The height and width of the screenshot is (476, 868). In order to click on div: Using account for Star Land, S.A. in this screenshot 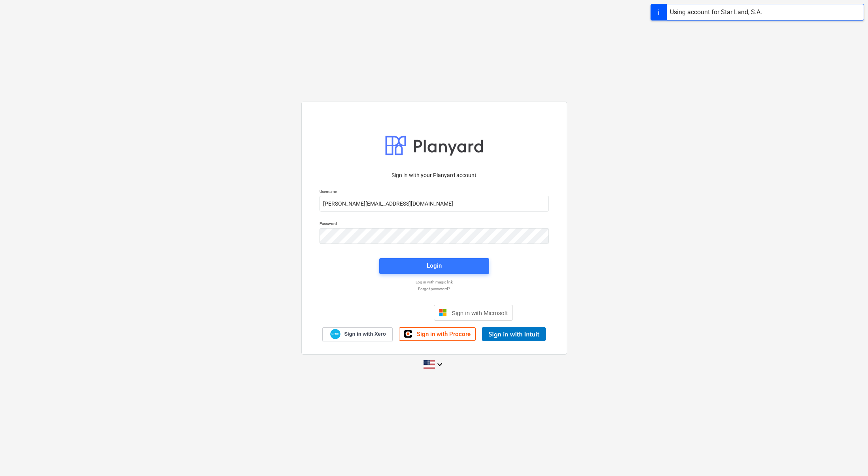, I will do `click(715, 12)`.